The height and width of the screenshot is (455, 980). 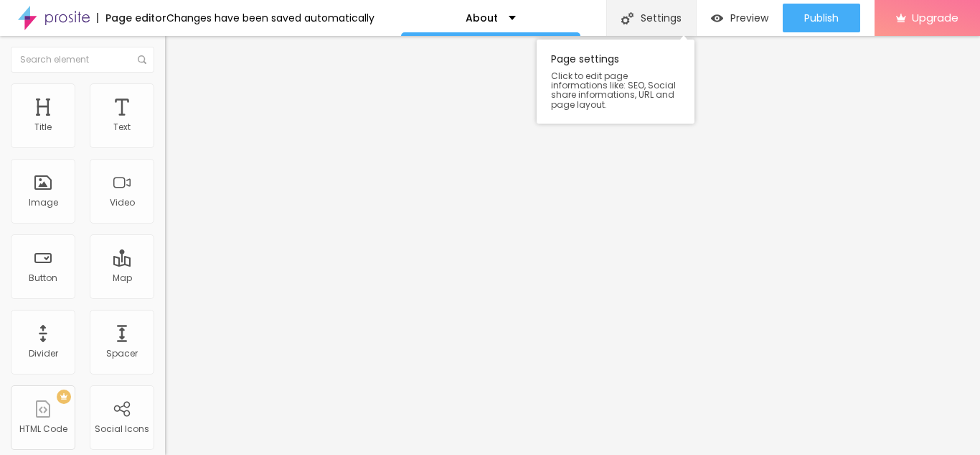 What do you see at coordinates (43, 128) in the screenshot?
I see `div: Title` at bounding box center [43, 128].